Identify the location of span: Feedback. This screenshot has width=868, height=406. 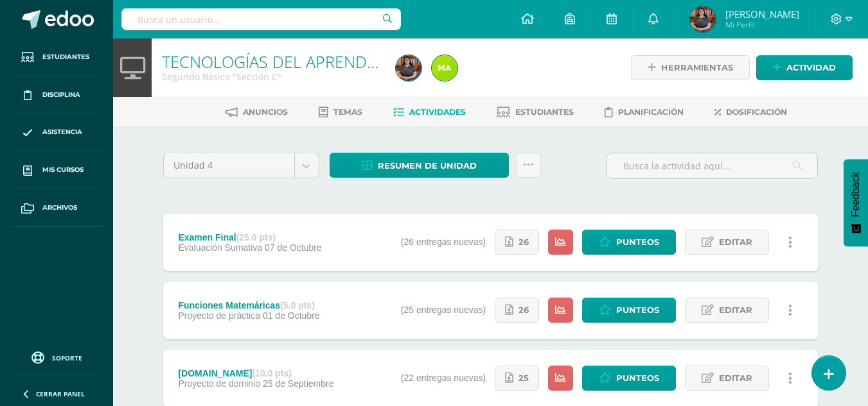
(856, 194).